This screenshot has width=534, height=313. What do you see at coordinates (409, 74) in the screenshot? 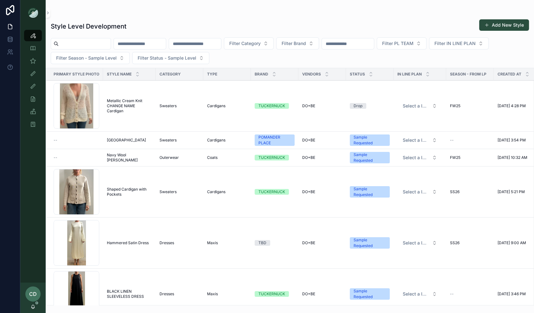
I see `span: IN LINE PLAN` at bounding box center [409, 74].